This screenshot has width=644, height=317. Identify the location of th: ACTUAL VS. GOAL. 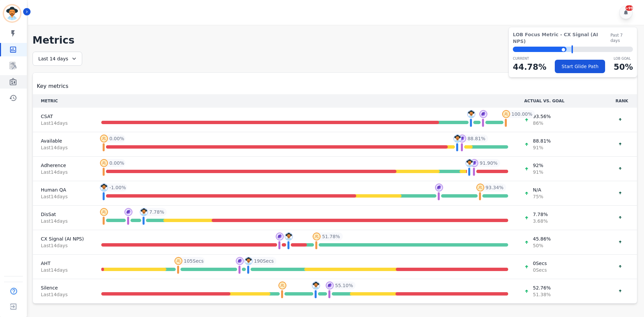
(562, 101).